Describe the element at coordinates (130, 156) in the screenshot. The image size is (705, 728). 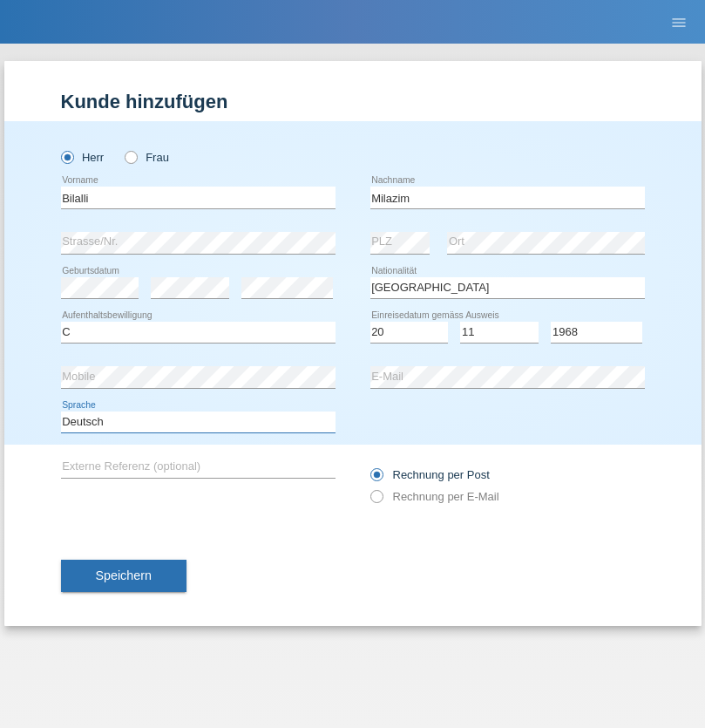
I see `input: Frau` at that location.